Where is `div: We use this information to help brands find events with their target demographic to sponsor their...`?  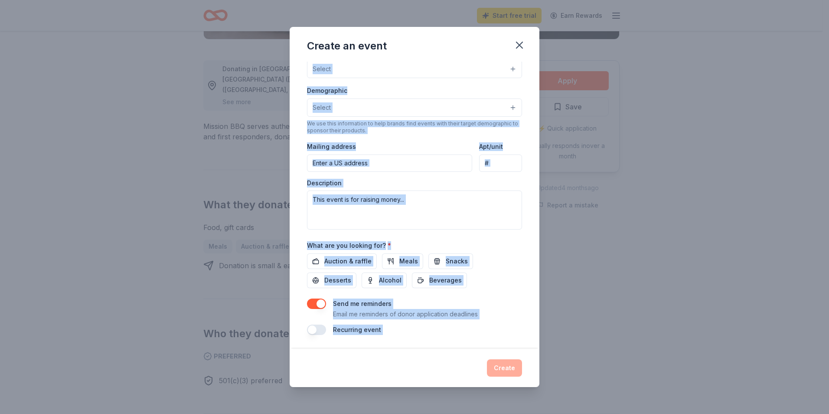
div: We use this information to help brands find events with their target demographic to sponsor their... is located at coordinates (415, 127).